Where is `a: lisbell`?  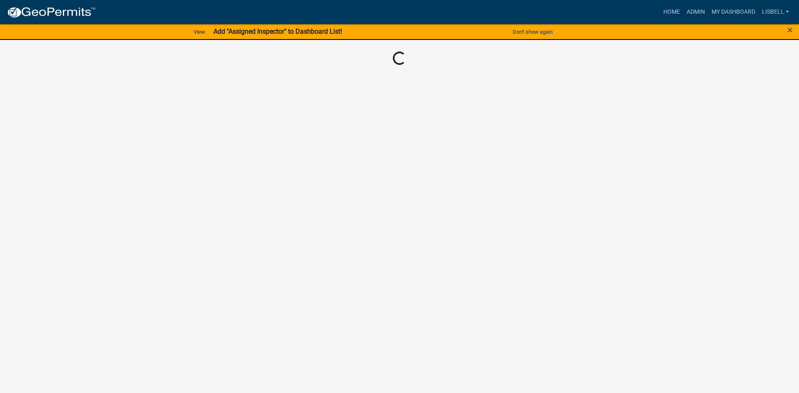
a: lisbell is located at coordinates (776, 12).